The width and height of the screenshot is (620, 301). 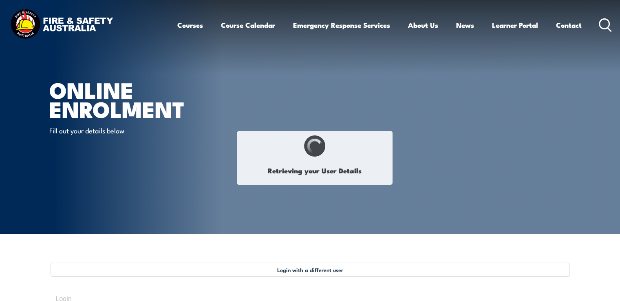 I want to click on a: Learner Portal, so click(x=515, y=25).